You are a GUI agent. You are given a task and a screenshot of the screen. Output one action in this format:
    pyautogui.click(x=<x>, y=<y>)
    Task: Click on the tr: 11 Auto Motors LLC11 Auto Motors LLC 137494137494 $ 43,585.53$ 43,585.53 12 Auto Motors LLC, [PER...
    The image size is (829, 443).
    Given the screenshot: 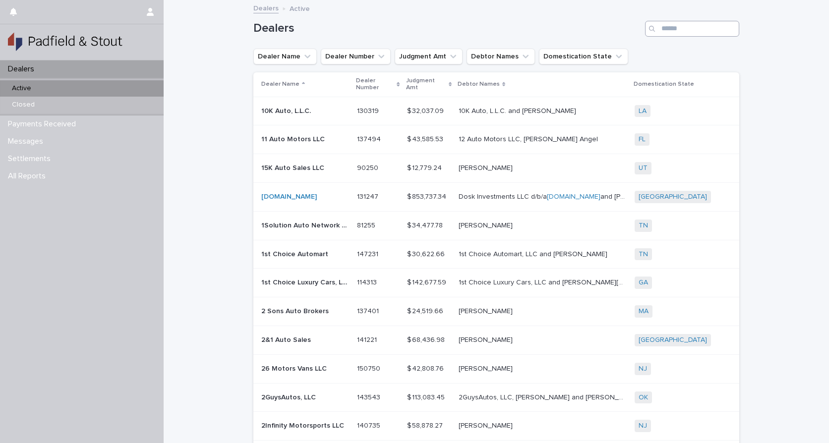 What is the action you would take?
    pyautogui.click(x=496, y=140)
    